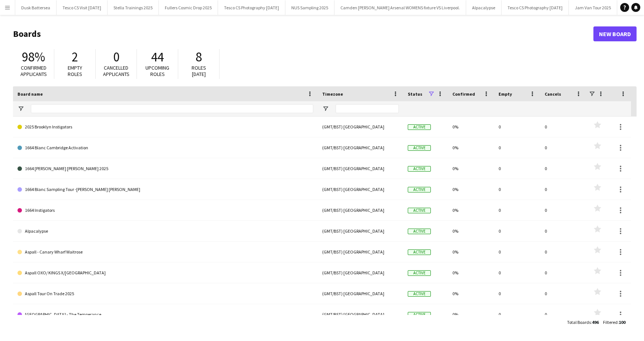  What do you see at coordinates (199, 57) in the screenshot?
I see `span: 8` at bounding box center [199, 57].